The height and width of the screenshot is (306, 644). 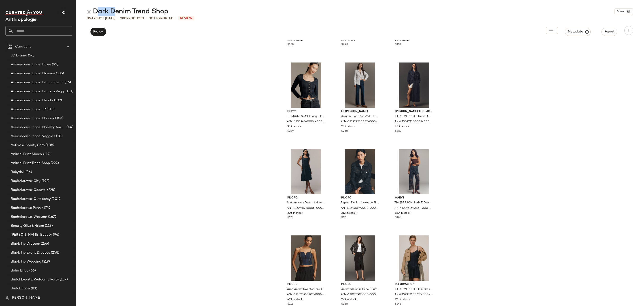 I want to click on span: Accessories Icons: Flowers, so click(x=33, y=74).